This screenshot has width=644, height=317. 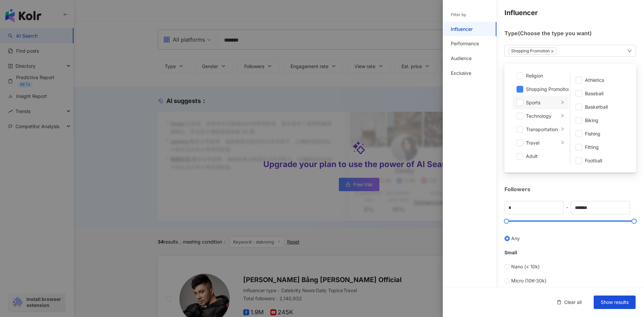 What do you see at coordinates (604, 80) in the screenshot?
I see `div: Athletics` at bounding box center [604, 80].